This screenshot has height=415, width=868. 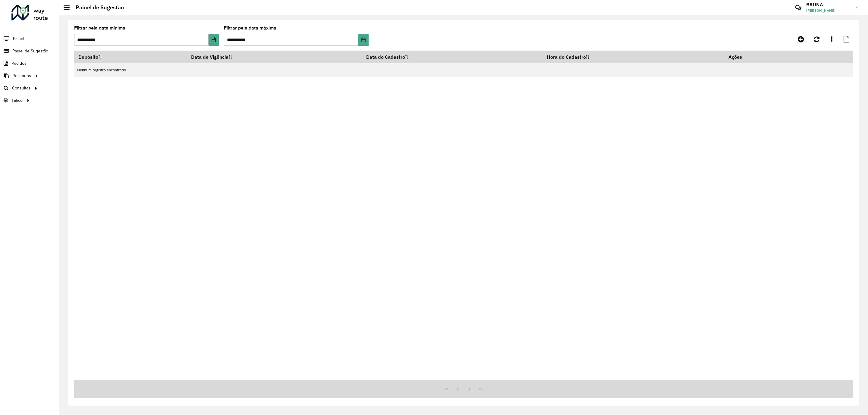 What do you see at coordinates (21, 88) in the screenshot?
I see `span: Consultas` at bounding box center [21, 88].